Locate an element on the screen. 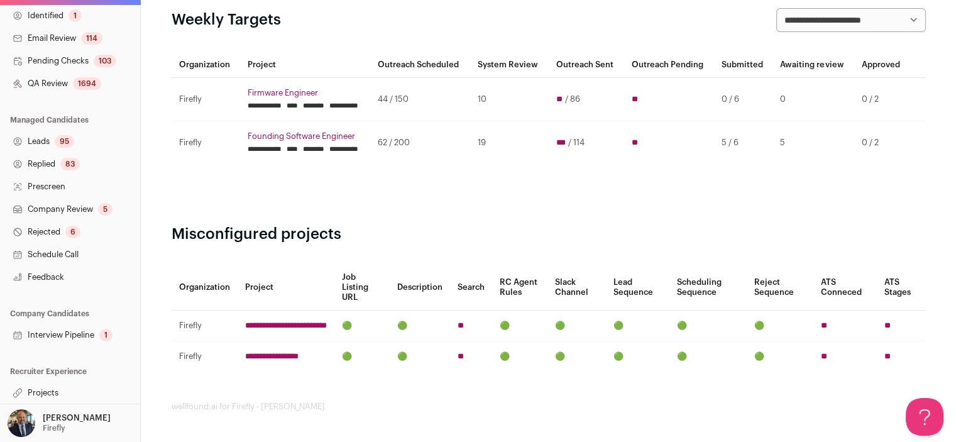 The width and height of the screenshot is (956, 442). td: 44 / 150 is located at coordinates (420, 99).